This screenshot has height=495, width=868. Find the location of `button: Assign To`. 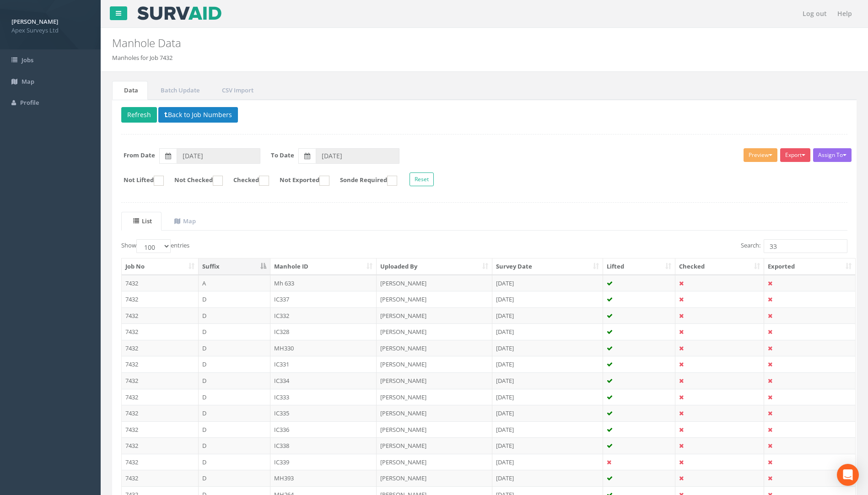

button: Assign To is located at coordinates (833, 155).